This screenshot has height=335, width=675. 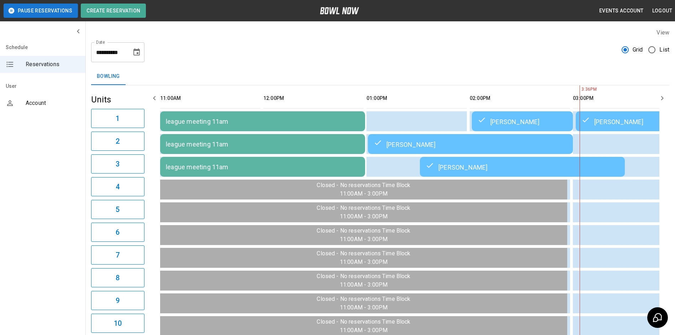 What do you see at coordinates (118, 301) in the screenshot?
I see `button: 9` at bounding box center [118, 301].